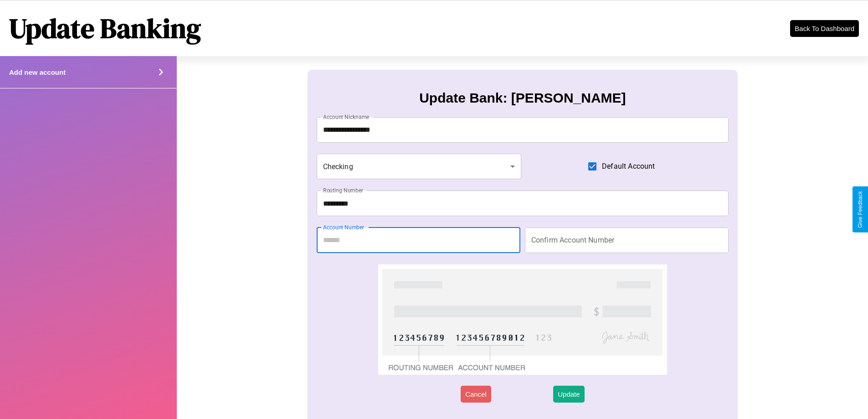 Image resolution: width=868 pixels, height=419 pixels. Describe the element at coordinates (343, 190) in the screenshot. I see `label: Routing Number` at that location.